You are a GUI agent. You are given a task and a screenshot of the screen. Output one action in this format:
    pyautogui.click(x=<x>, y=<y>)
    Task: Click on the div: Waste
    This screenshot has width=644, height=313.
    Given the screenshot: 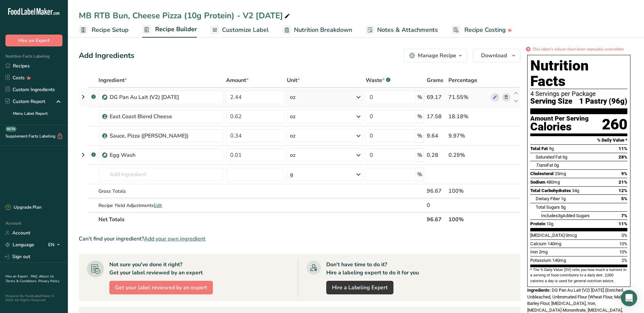 What is the action you would take?
    pyautogui.click(x=378, y=80)
    